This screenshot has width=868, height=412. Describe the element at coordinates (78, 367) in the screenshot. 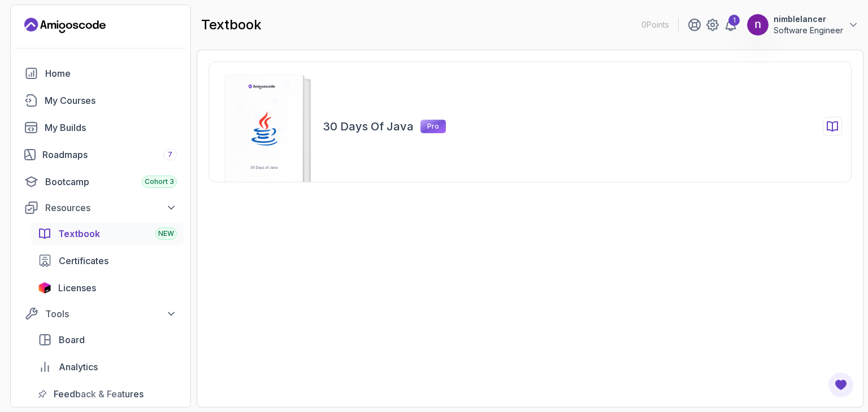

I see `span: Analytics` at that location.